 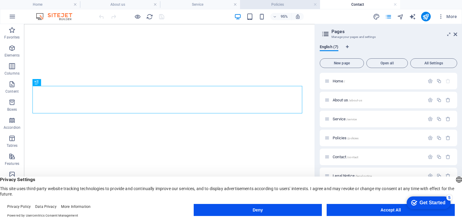 I want to click on span: New page, so click(x=342, y=63).